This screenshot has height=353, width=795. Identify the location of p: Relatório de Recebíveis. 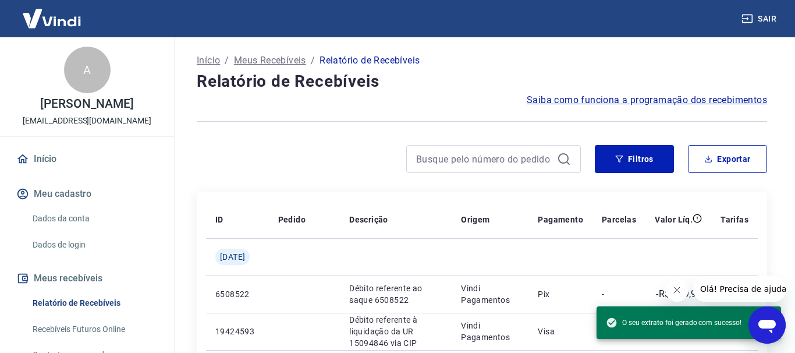
(369, 61).